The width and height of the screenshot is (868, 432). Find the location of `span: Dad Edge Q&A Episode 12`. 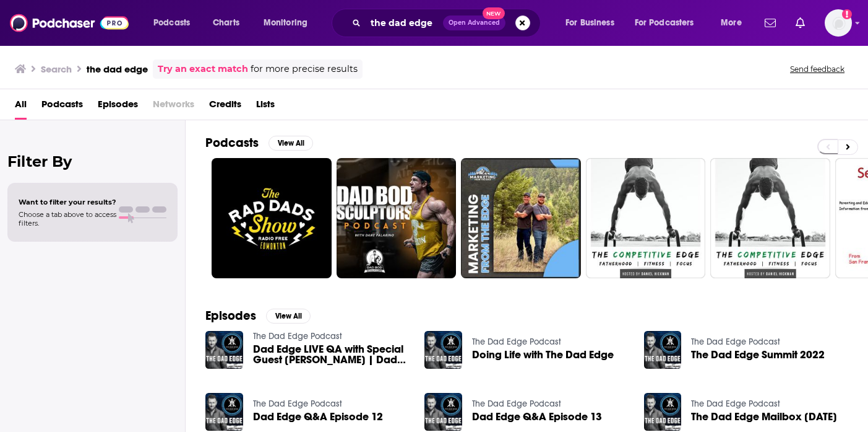

span: Dad Edge Q&A Episode 12 is located at coordinates (319, 416).